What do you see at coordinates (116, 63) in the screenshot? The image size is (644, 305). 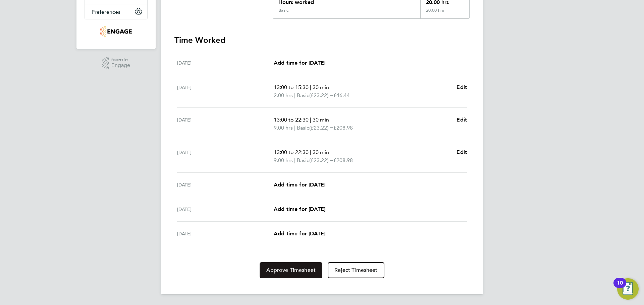 I see `a: Powered byEngage` at bounding box center [116, 63].